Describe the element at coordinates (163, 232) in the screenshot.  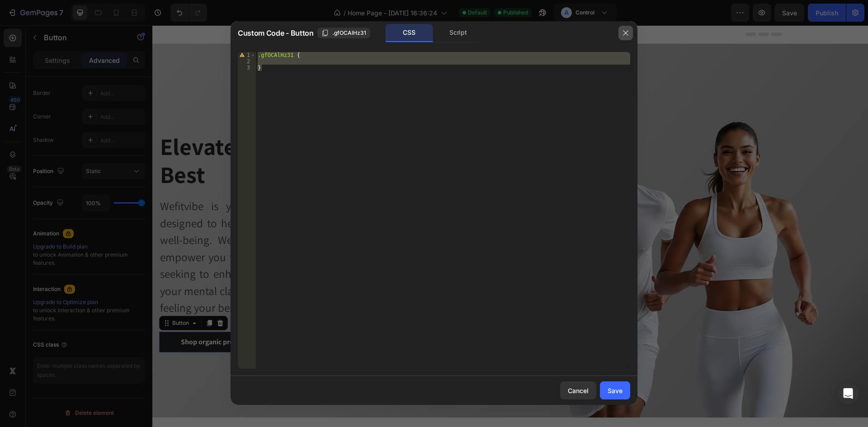
I see `p: Wefitvibe is your ultimate destination for holistic wellness, designed to help you elevate your e...` at that location.